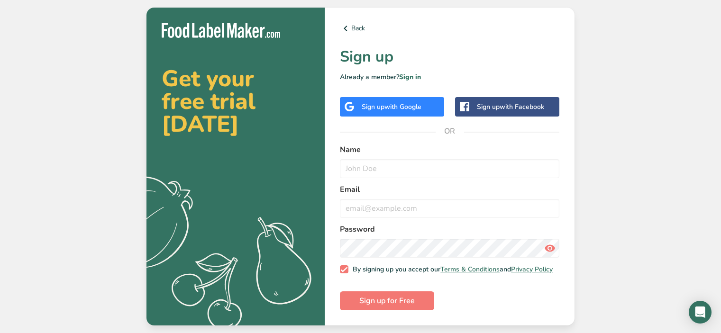 The height and width of the screenshot is (333, 721). Describe the element at coordinates (387, 301) in the screenshot. I see `span: Sign up for Free` at that location.